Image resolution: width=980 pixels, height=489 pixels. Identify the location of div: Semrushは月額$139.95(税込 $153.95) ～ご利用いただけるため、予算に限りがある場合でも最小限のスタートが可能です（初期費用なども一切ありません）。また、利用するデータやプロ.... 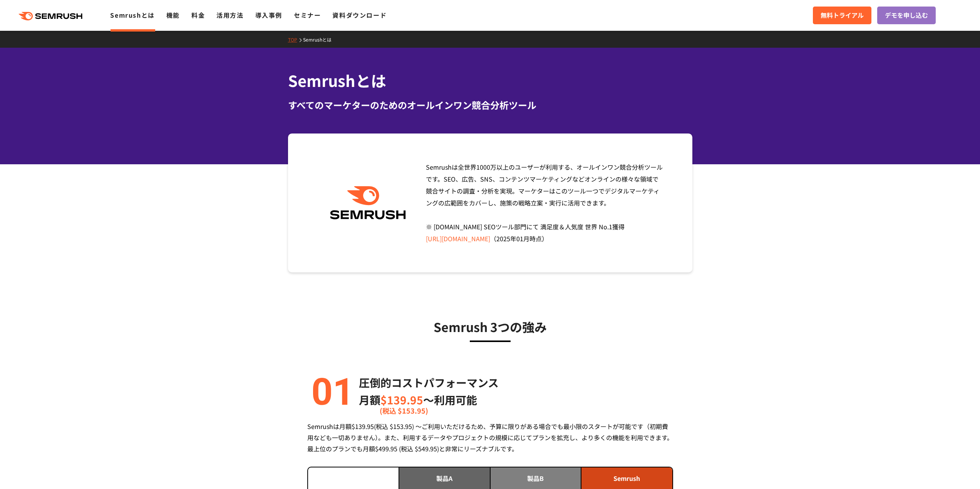
(490, 438).